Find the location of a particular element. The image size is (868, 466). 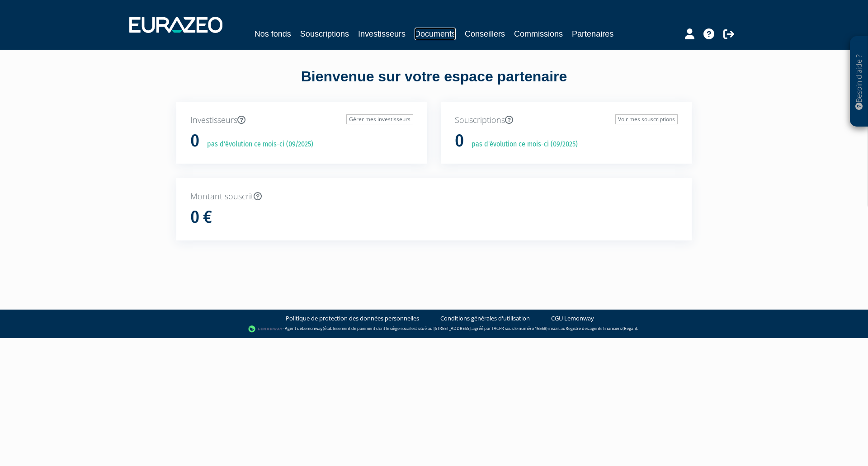

p: Souscriptions is located at coordinates (566, 120).